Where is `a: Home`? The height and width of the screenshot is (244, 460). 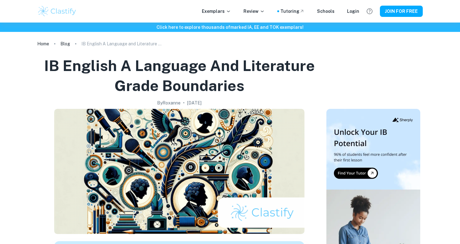
a: Home is located at coordinates (43, 44).